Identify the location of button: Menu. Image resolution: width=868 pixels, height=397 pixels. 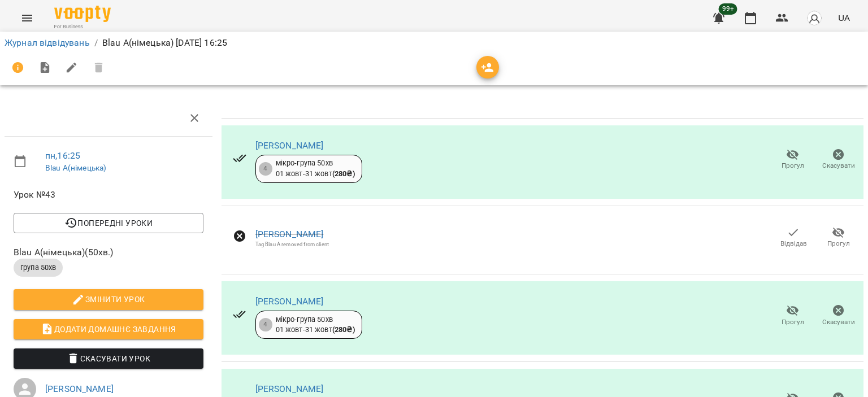
(27, 18).